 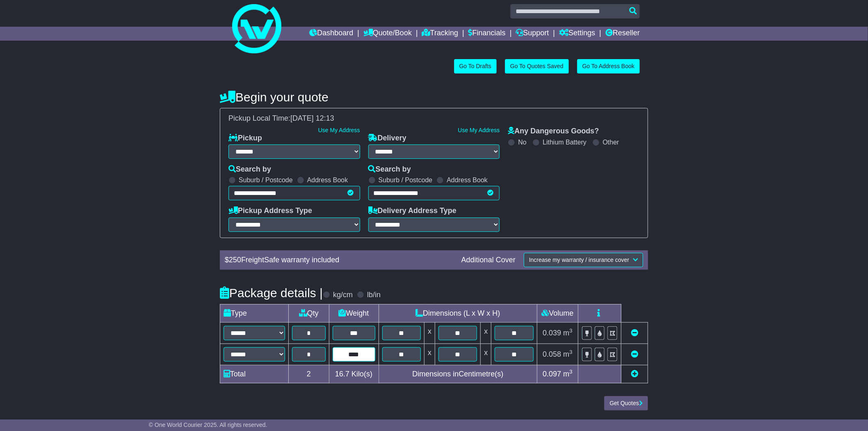 I want to click on label: Delivery Address Type, so click(x=412, y=211).